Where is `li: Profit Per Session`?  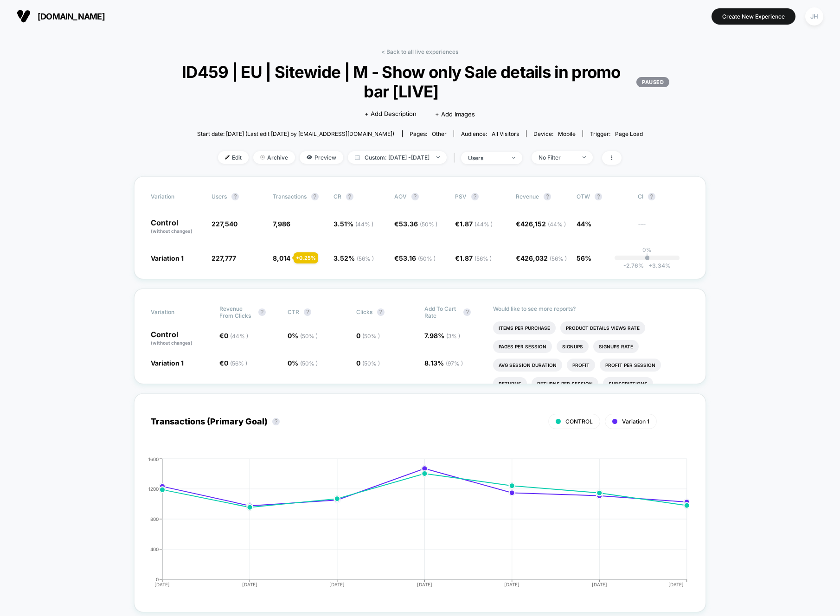 li: Profit Per Session is located at coordinates (630, 365).